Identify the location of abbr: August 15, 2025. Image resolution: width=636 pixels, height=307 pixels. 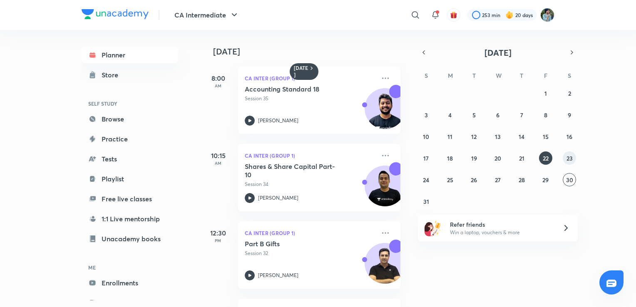
(546, 136).